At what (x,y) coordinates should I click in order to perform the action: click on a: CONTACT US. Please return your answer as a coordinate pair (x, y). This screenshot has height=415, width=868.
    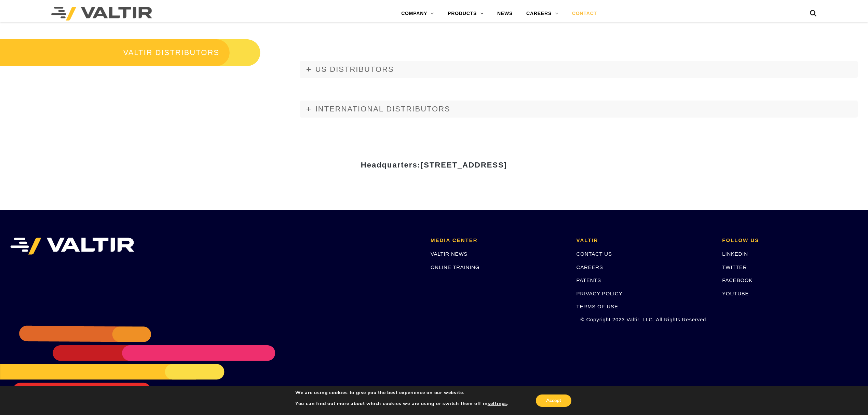
    Looking at the image, I should click on (595, 254).